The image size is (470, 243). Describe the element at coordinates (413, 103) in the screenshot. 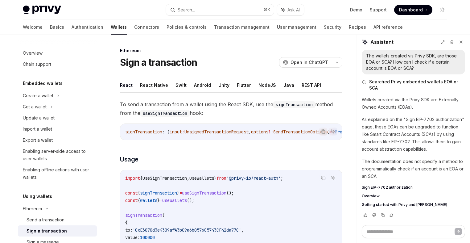

I see `p: Wallets created via the Privy SDK are Externally Owned Accounts (EOAs).` at that location.